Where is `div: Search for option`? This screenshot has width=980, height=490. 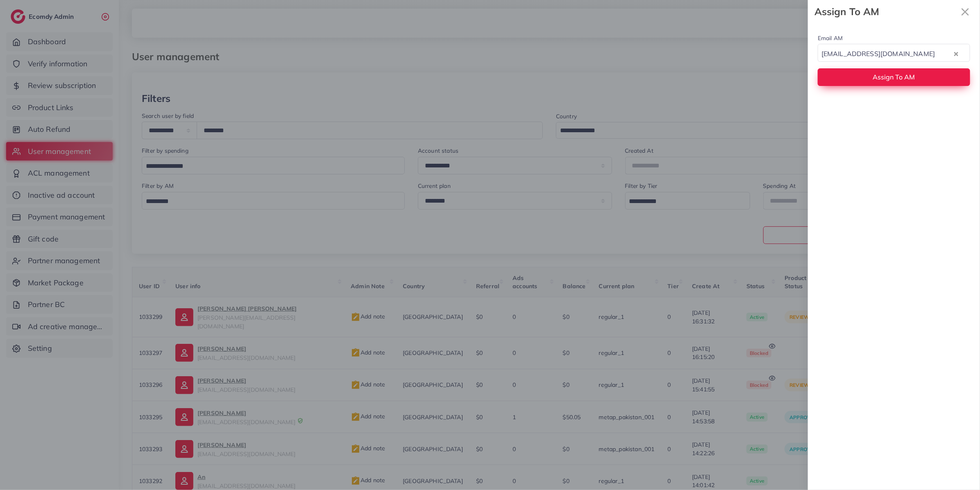
div: Search for option is located at coordinates (894, 52).